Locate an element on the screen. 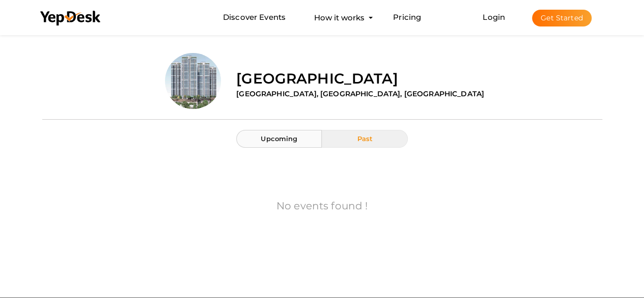 The width and height of the screenshot is (644, 298). img: SMVBBMWC_normal.png is located at coordinates (193, 81).